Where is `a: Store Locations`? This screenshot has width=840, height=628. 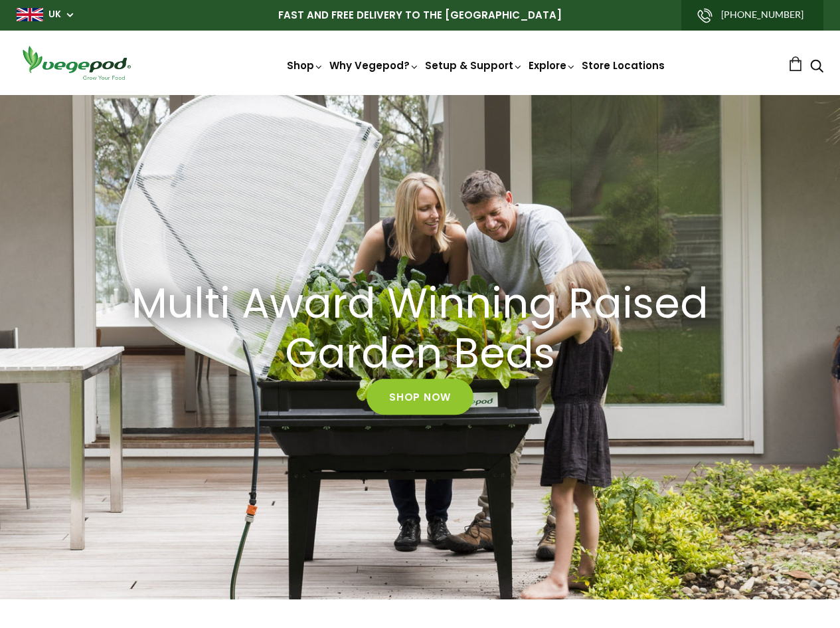 a: Store Locations is located at coordinates (623, 65).